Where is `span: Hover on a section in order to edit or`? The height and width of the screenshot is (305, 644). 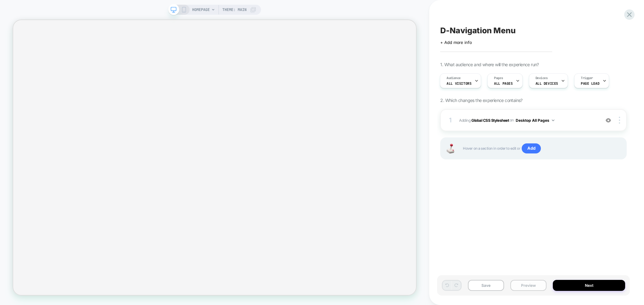 span: Hover on a section in order to edit or is located at coordinates (541, 149).